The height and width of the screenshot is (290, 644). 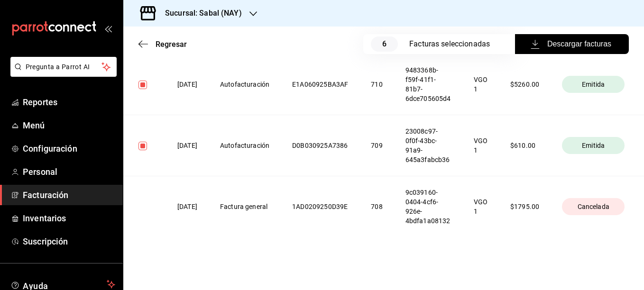 I want to click on th: $ 1795.00, so click(x=524, y=206).